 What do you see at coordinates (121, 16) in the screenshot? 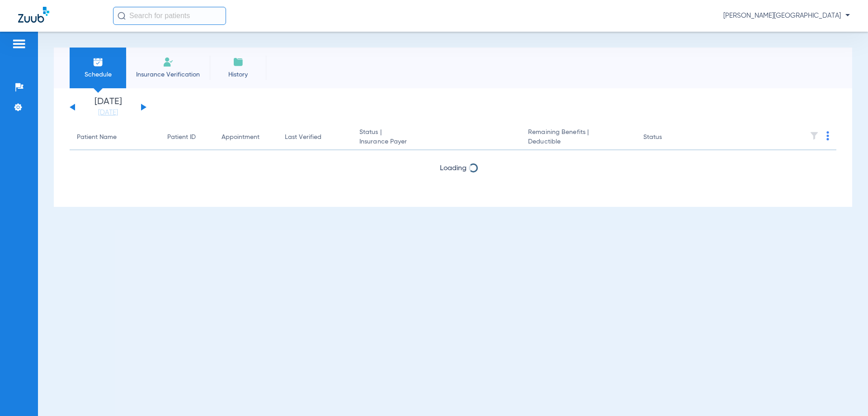
I see `img: Search Icon` at bounding box center [121, 16].